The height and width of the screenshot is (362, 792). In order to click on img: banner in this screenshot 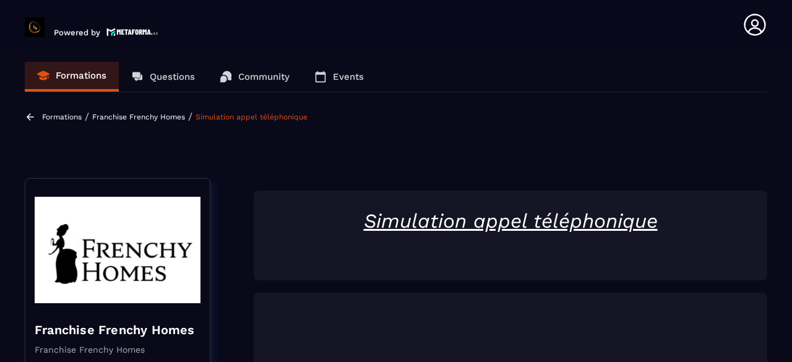, I will do `click(118, 250)`.